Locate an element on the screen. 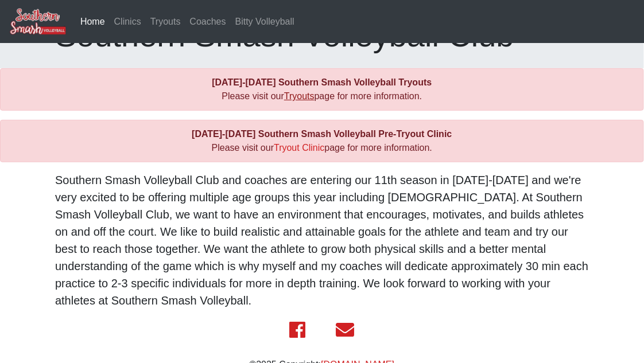 The height and width of the screenshot is (363, 644). a: Coaches is located at coordinates (208, 22).